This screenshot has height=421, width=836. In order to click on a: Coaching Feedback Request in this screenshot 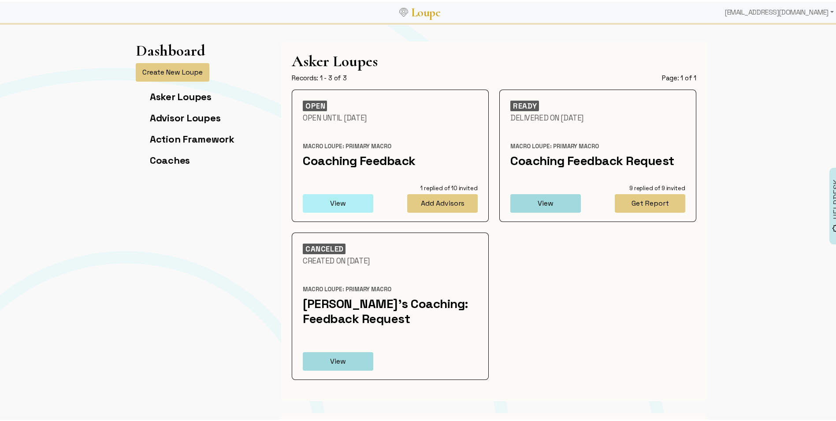, I will do `click(593, 159)`.